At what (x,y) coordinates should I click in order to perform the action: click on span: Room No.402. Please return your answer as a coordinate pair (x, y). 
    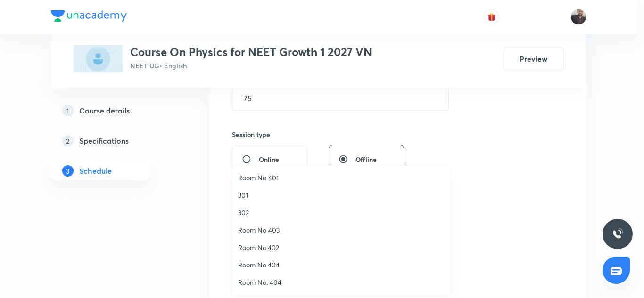
    Looking at the image, I should click on (341, 247).